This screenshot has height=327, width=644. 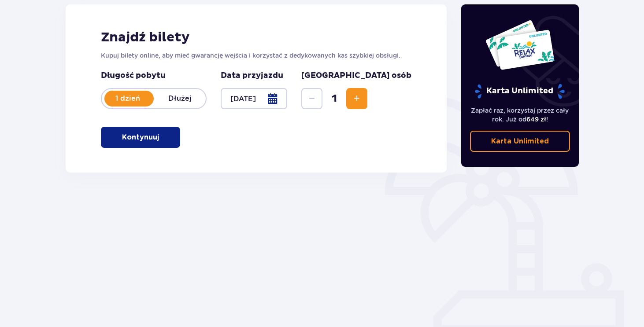 I want to click on p: Kupuj bilety online, aby mieć gwarancję wejścia i korzystać z dedykowanych kas szybkiej obsługi., so click(x=256, y=56).